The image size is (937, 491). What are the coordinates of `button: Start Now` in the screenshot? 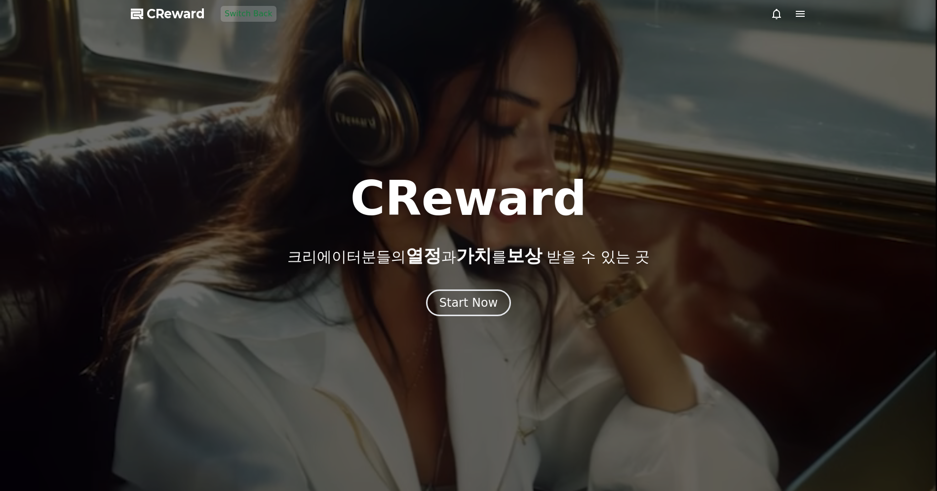 It's located at (469, 303).